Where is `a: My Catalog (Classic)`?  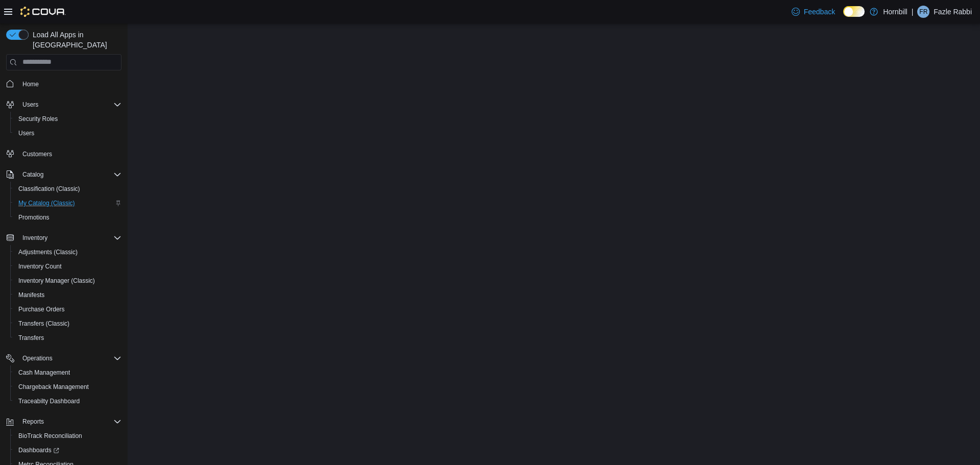
a: My Catalog (Classic) is located at coordinates (46, 203).